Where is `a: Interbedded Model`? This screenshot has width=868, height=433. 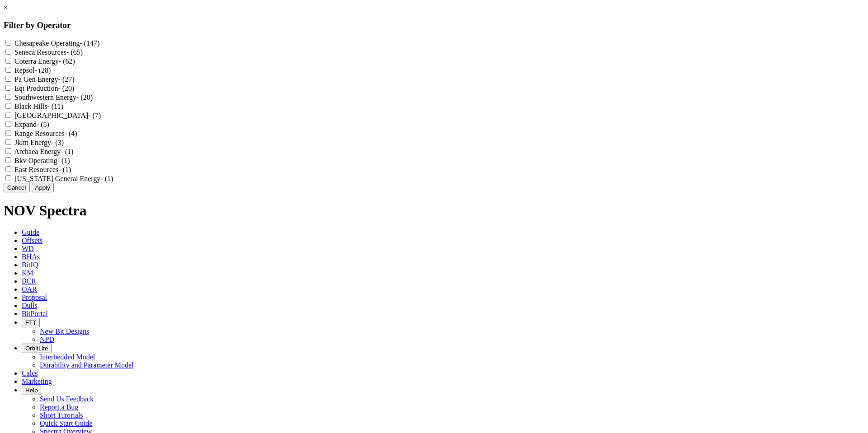 a: Interbedded Model is located at coordinates (67, 357).